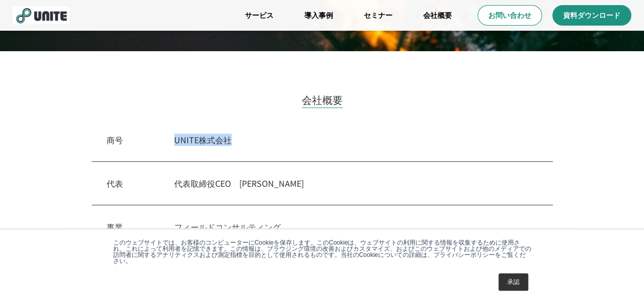 This screenshot has width=644, height=304. What do you see at coordinates (356, 139) in the screenshot?
I see `p: UNITE株式会社` at bounding box center [356, 139].